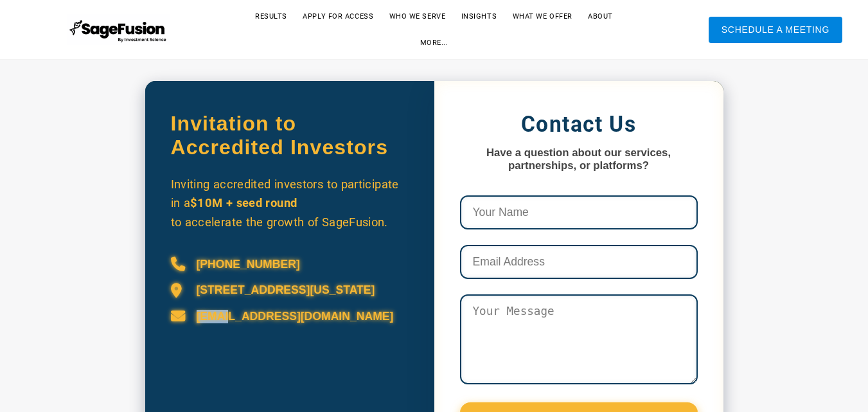 The width and height of the screenshot is (868, 412). Describe the element at coordinates (118, 30) in the screenshot. I see `img: SageFusion | Intelligent Investment Management` at that location.